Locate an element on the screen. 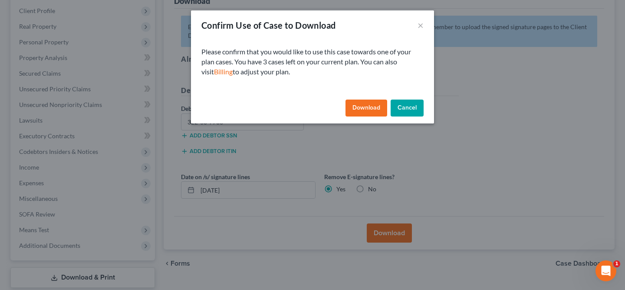  span: 1 is located at coordinates (617, 264).